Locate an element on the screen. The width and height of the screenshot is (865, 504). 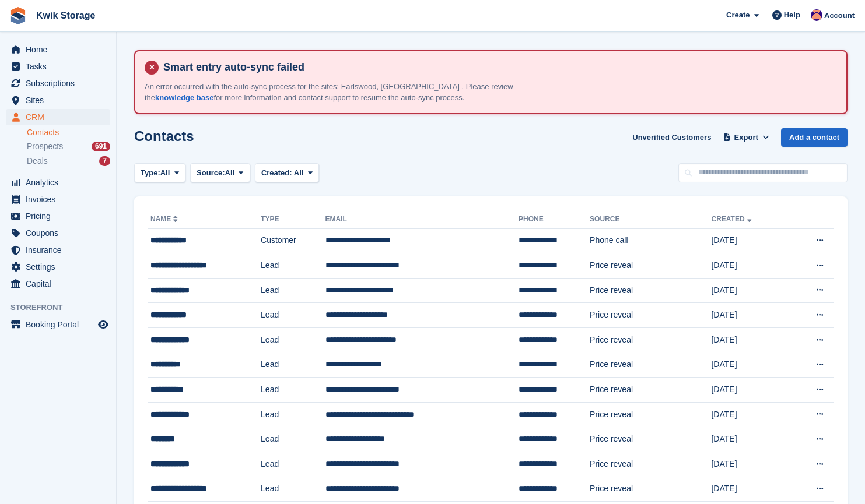
a: Created is located at coordinates (732, 219).